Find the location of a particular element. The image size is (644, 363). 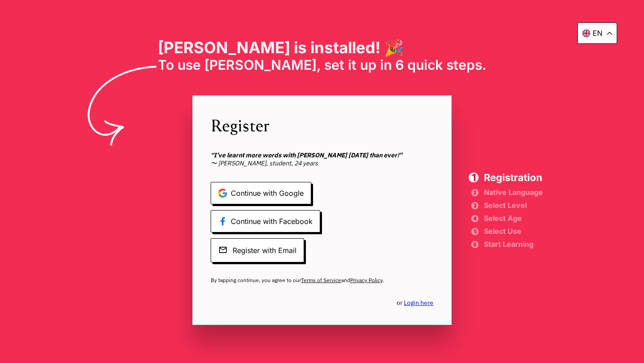

span: Continue with Google is located at coordinates (261, 194).